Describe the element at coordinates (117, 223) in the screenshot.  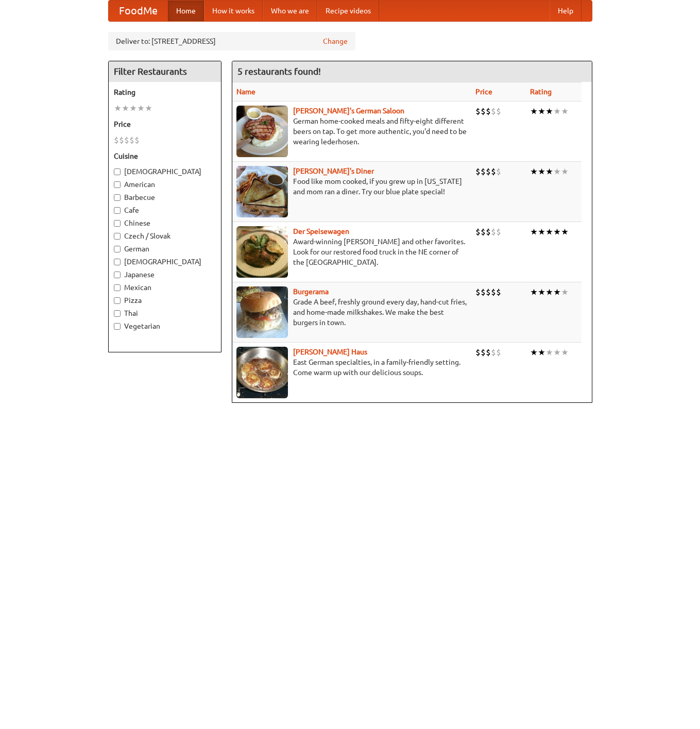
I see `input: Chinese` at that location.